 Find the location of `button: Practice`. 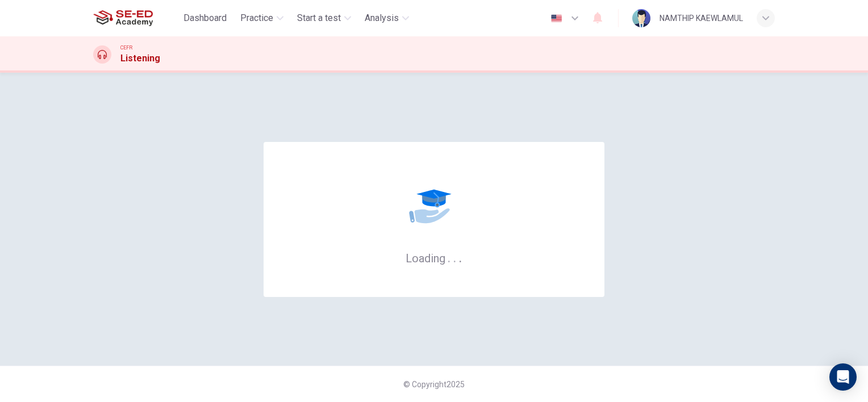

button: Practice is located at coordinates (261, 18).